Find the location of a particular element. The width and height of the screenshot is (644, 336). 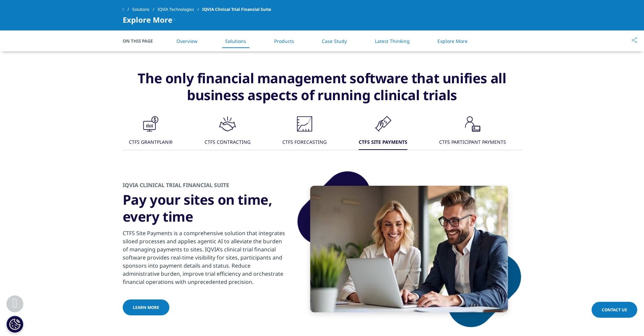

h3: The only financial management software that unifies all business aspects of running clinical trials is located at coordinates (322, 92).